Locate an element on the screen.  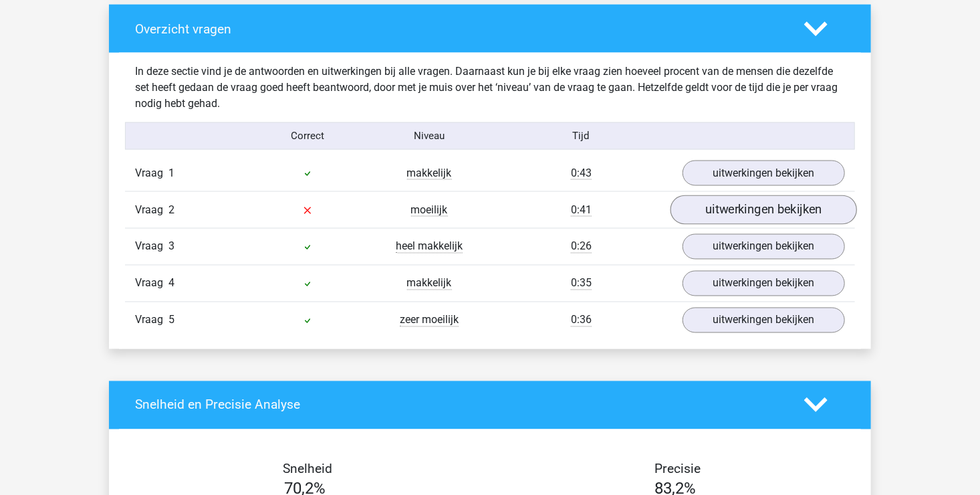
h4: Precisie is located at coordinates (678, 469).